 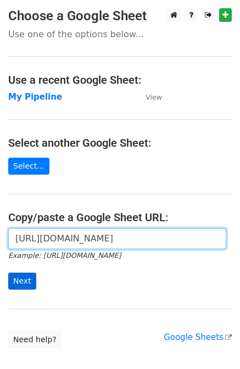 What do you see at coordinates (212, 343) in the screenshot?
I see `div: Widget de chat` at bounding box center [212, 343].